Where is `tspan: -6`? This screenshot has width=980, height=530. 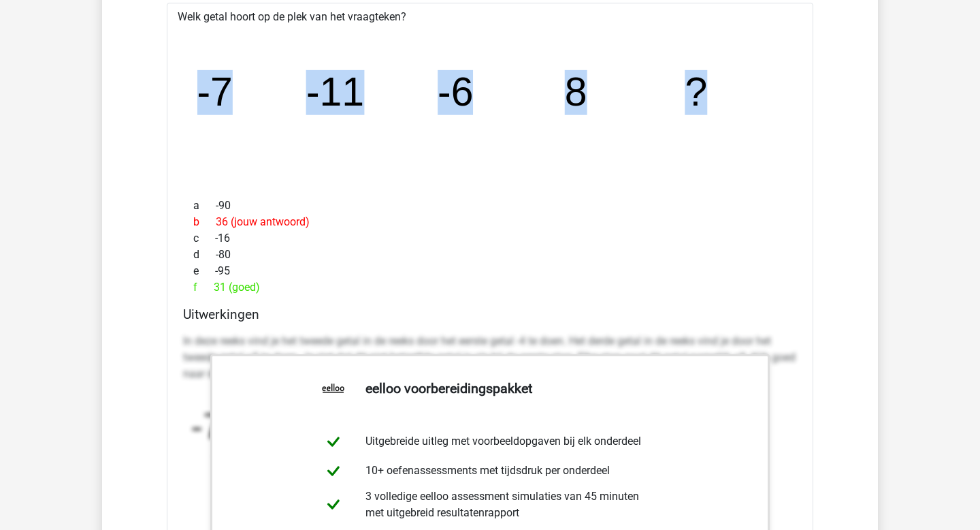
tspan: -6 is located at coordinates (456, 92).